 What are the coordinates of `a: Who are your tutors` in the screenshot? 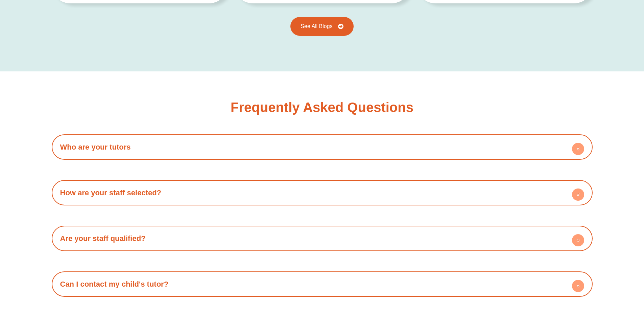 It's located at (95, 147).